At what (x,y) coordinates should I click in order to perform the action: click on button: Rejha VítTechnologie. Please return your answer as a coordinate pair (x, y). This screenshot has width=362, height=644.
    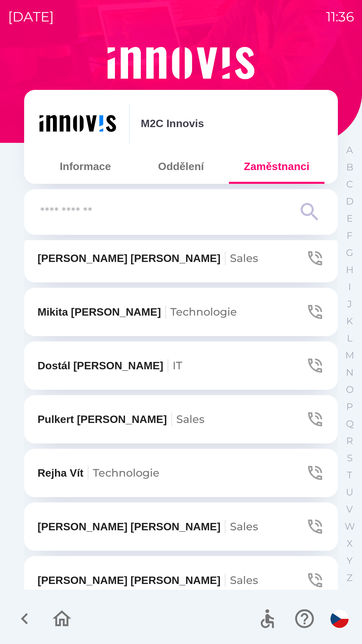
    Looking at the image, I should click on (181, 473).